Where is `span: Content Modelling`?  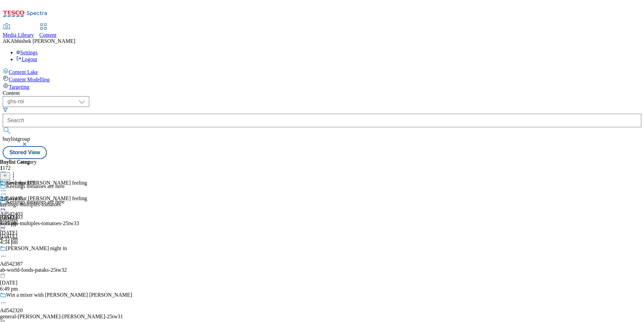 span: Content Modelling is located at coordinates (29, 80).